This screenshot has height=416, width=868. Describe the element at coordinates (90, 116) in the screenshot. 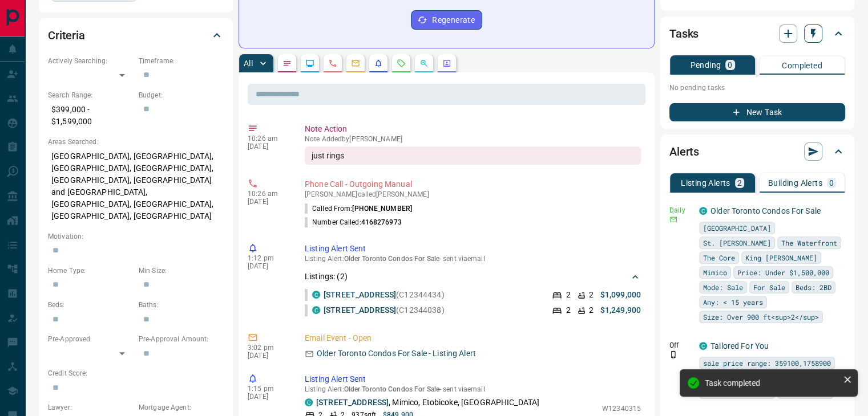

I see `p: $399,000 - $1,599,000` at that location.